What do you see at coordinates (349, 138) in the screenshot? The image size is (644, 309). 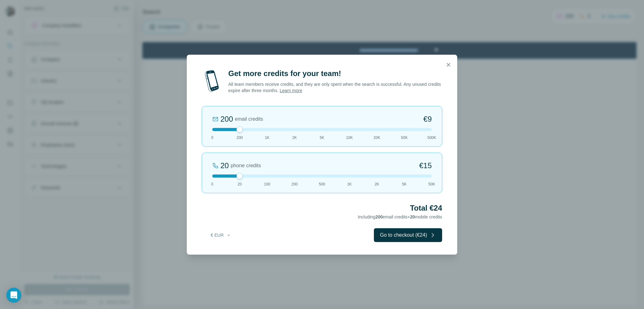 I see `span: 10K` at bounding box center [349, 138].